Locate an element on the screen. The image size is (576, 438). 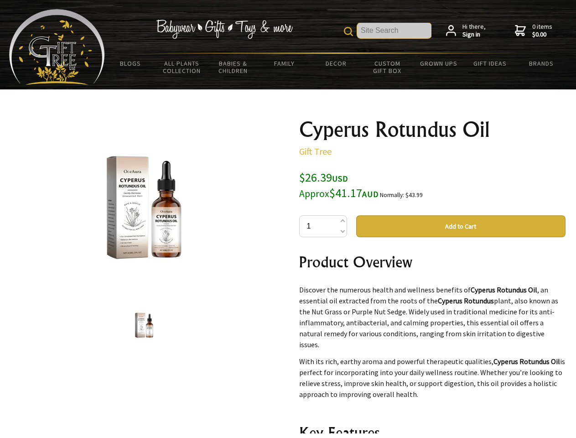
a: All Plants Collection is located at coordinates (182, 67).